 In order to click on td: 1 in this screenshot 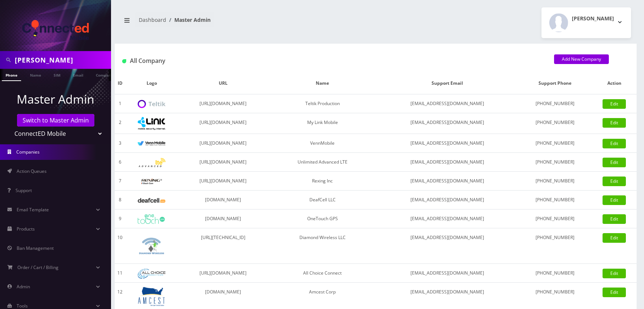, I will do `click(120, 103)`.